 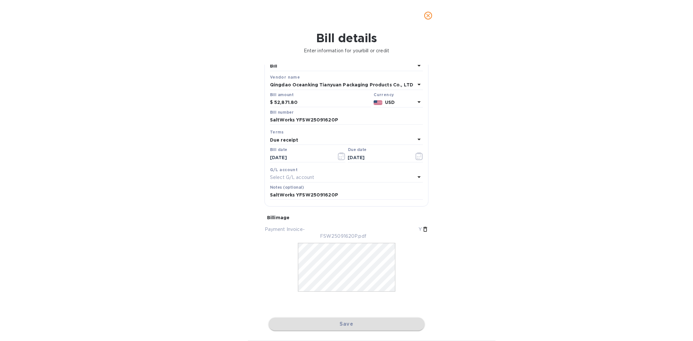 What do you see at coordinates (428, 16) in the screenshot?
I see `button: close` at bounding box center [428, 16].